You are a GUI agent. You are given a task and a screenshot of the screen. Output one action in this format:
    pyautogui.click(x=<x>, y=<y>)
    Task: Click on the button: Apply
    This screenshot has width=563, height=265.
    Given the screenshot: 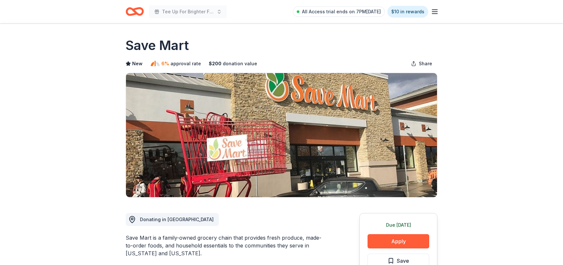 What is the action you would take?
    pyautogui.click(x=398, y=241)
    